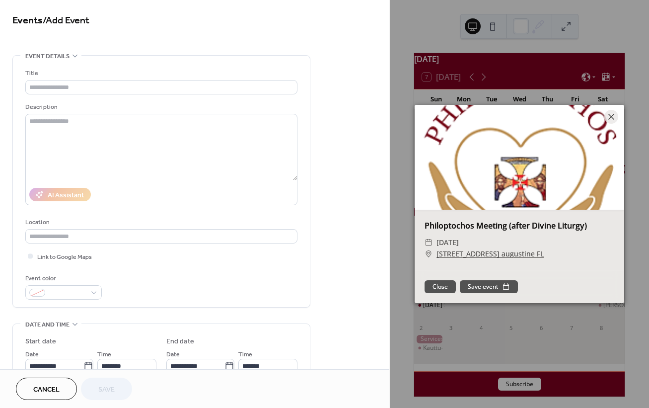  I want to click on div: Location, so click(160, 222).